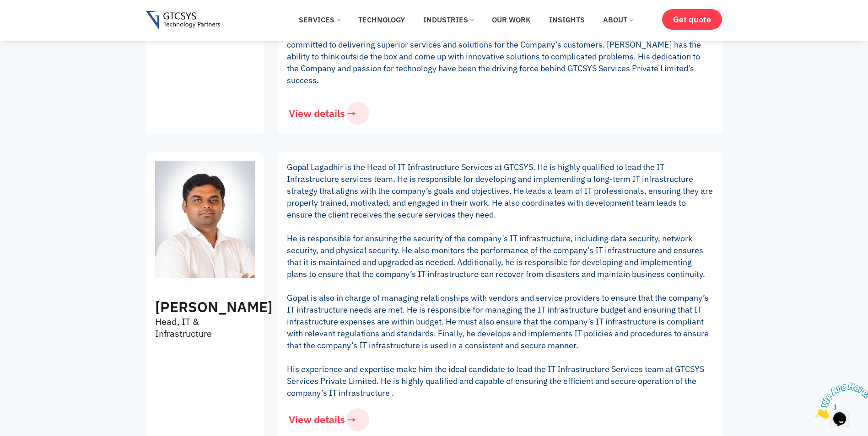  Describe the element at coordinates (205, 219) in the screenshot. I see `img: Gopal Lagadhir - Member of Our Team` at that location.